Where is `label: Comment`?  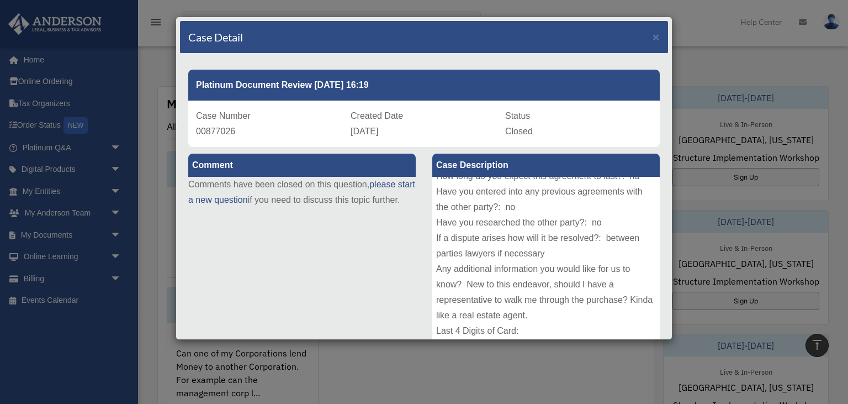 label: Comment is located at coordinates (302, 165).